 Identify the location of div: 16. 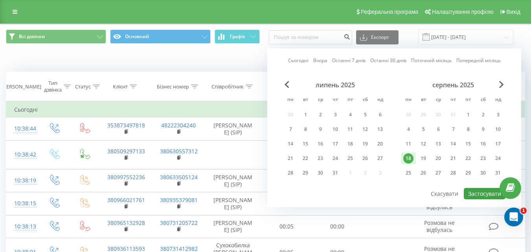
(320, 144).